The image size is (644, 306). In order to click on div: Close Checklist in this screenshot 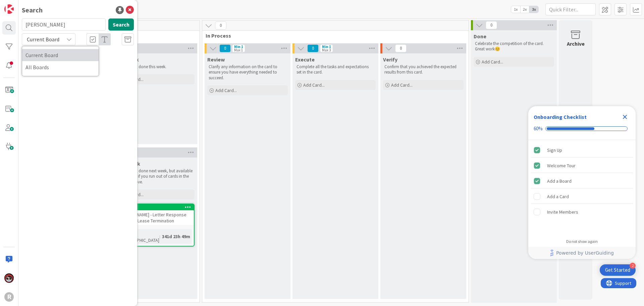, I will do `click(625, 117)`.